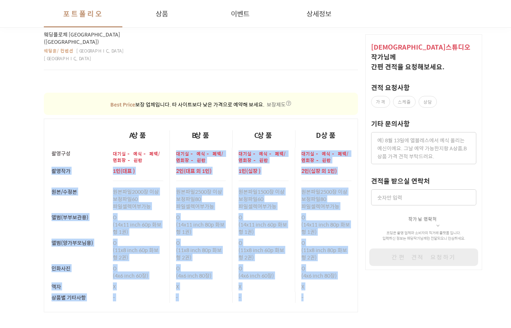 The width and height of the screenshot is (511, 328). What do you see at coordinates (323, 171) in the screenshot?
I see `span: ( 실장 외 1인 )` at bounding box center [323, 171].